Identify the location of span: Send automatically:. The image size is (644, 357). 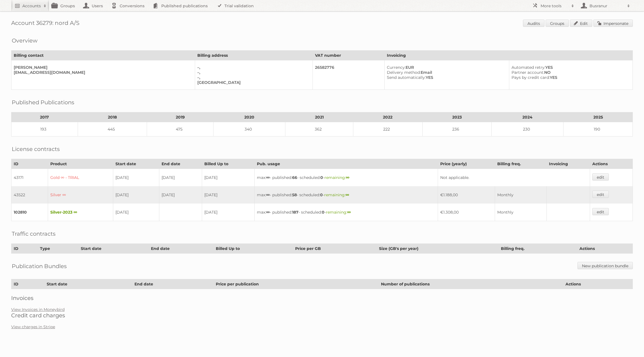
(406, 78).